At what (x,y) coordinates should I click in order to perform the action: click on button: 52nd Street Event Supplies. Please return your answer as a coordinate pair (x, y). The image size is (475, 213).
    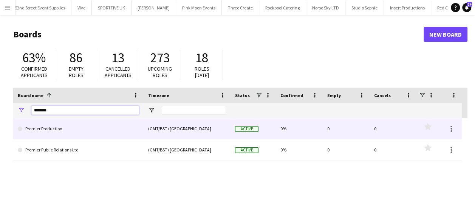
    Looking at the image, I should click on (40, 8).